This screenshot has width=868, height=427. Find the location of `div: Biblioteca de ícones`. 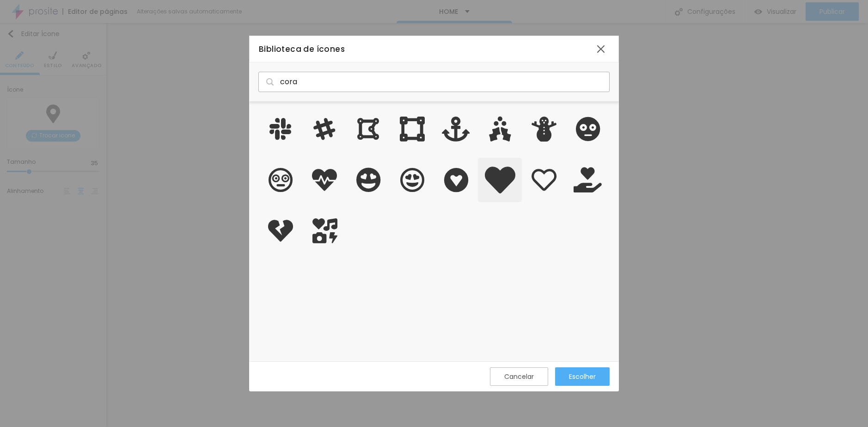

div: Biblioteca de ícones is located at coordinates (426, 49).